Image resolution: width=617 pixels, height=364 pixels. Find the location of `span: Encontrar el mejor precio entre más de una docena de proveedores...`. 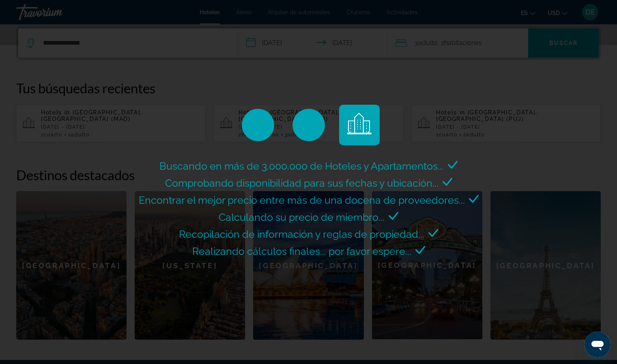

span: Encontrar el mejor precio entre más de una docena de proveedores... is located at coordinates (302, 200).